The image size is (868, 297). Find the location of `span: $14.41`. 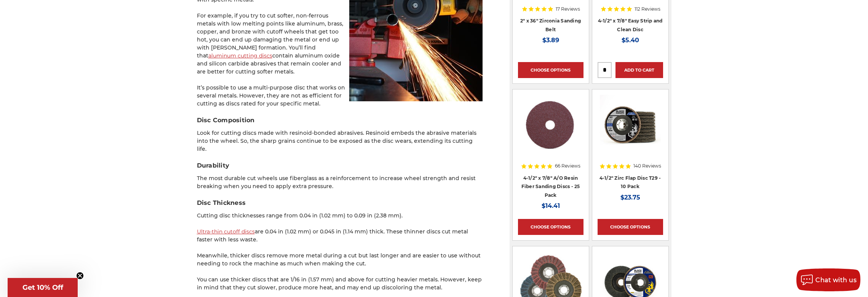

span: $14.41 is located at coordinates (551, 205).